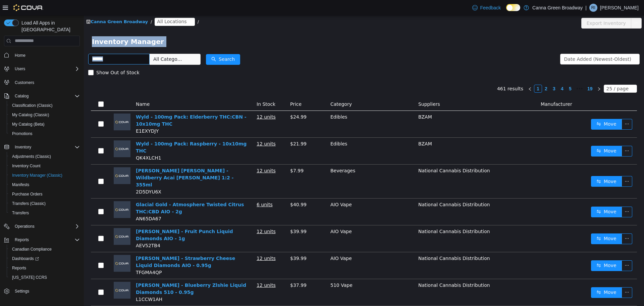 This screenshot has height=306, width=644. Describe the element at coordinates (42, 83) in the screenshot. I see `button: Customers` at that location.